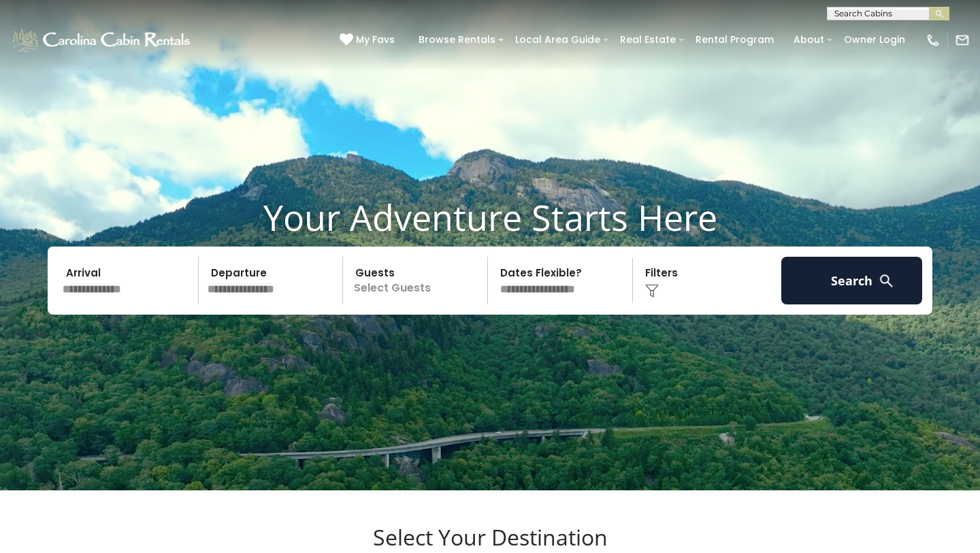 The width and height of the screenshot is (980, 553). I want to click on img: phone-regular-white.png, so click(933, 40).